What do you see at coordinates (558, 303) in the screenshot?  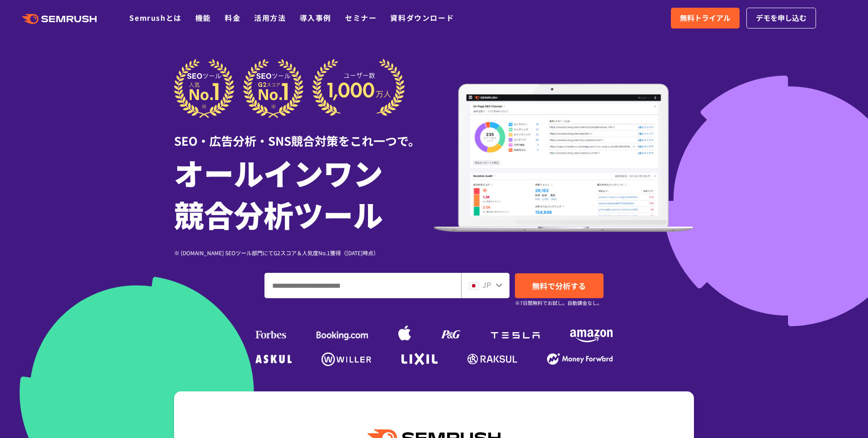 I see `small: ※7日間無料でお試し。自動課金なし。` at bounding box center [558, 303].